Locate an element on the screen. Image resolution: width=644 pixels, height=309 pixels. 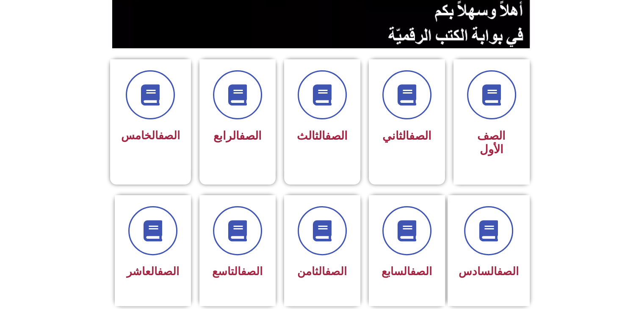
span: السابع is located at coordinates (406, 271).